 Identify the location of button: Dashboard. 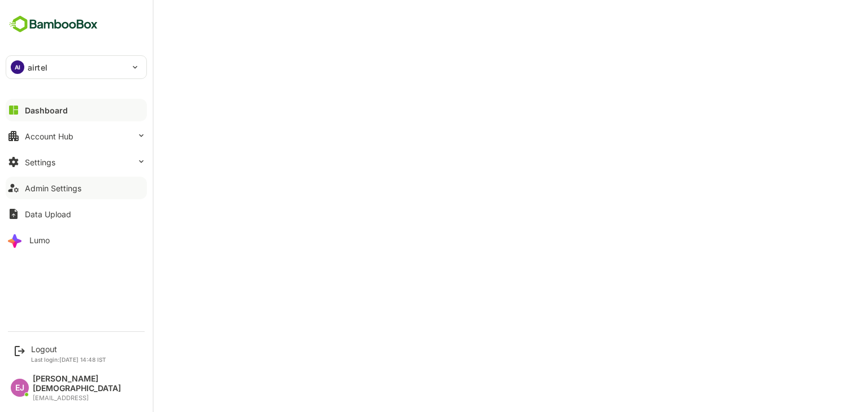
(77, 110).